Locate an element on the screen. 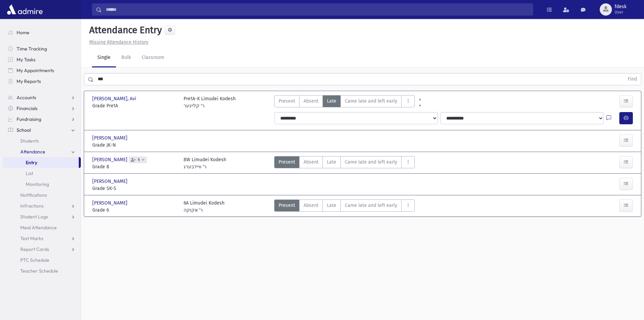 The width and height of the screenshot is (644, 320). a: Attendance is located at coordinates (42, 151).